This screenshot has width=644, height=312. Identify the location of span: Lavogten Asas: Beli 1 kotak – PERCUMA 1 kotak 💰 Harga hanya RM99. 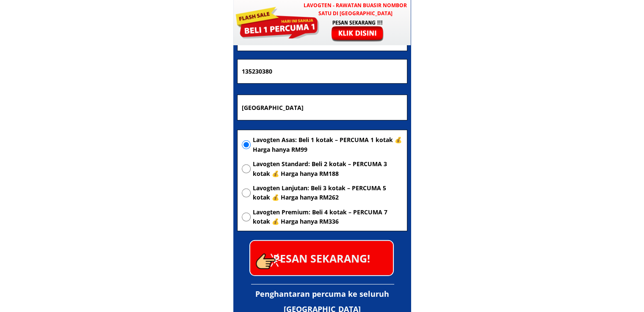
(328, 145).